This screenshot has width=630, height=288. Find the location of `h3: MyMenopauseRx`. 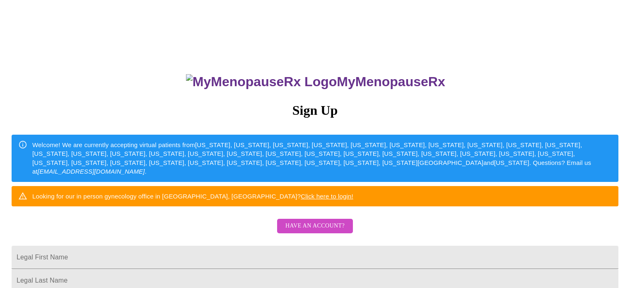

h3: MyMenopauseRx is located at coordinates (315, 82).